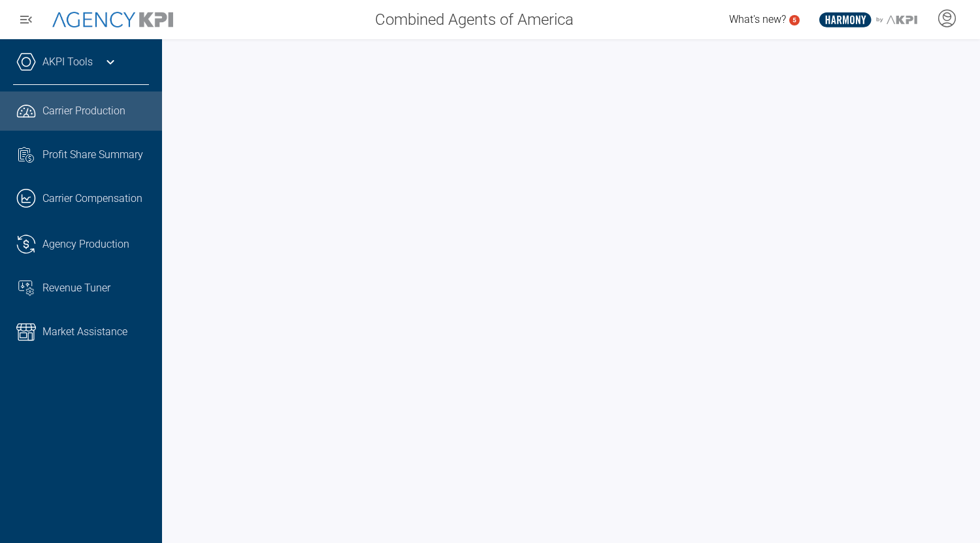 This screenshot has height=543, width=980. What do you see at coordinates (474, 20) in the screenshot?
I see `span: Combined Agents of America` at bounding box center [474, 20].